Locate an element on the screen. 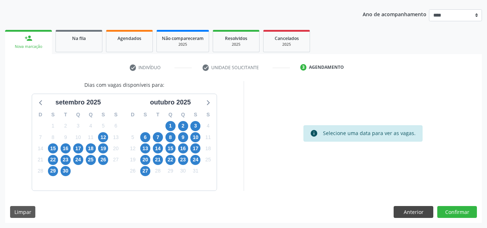 This screenshot has height=228, width=487. span: sexta-feira, 24 de outubro de 2025 is located at coordinates (196, 160).